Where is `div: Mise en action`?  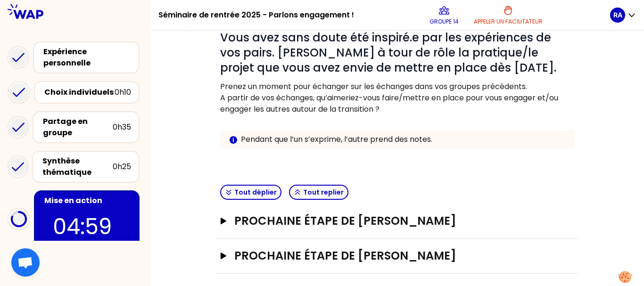
div: Mise en action is located at coordinates (88, 201).